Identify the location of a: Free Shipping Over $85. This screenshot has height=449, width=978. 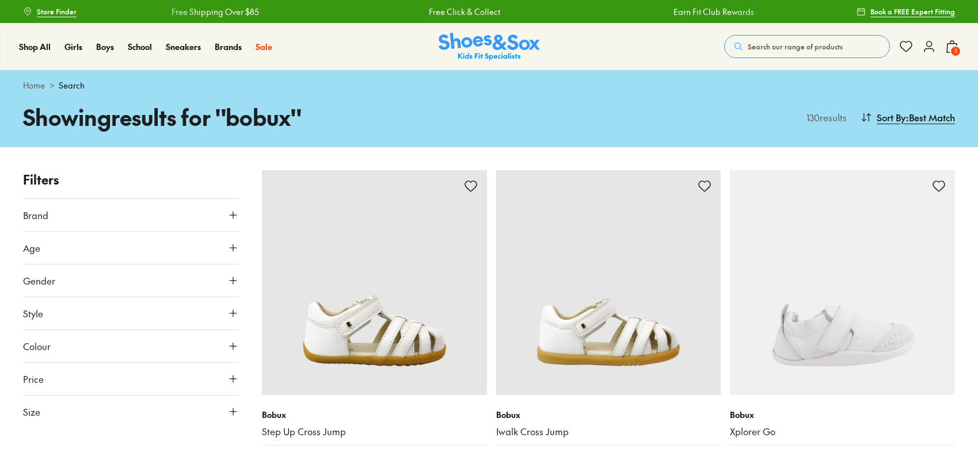
(214, 12).